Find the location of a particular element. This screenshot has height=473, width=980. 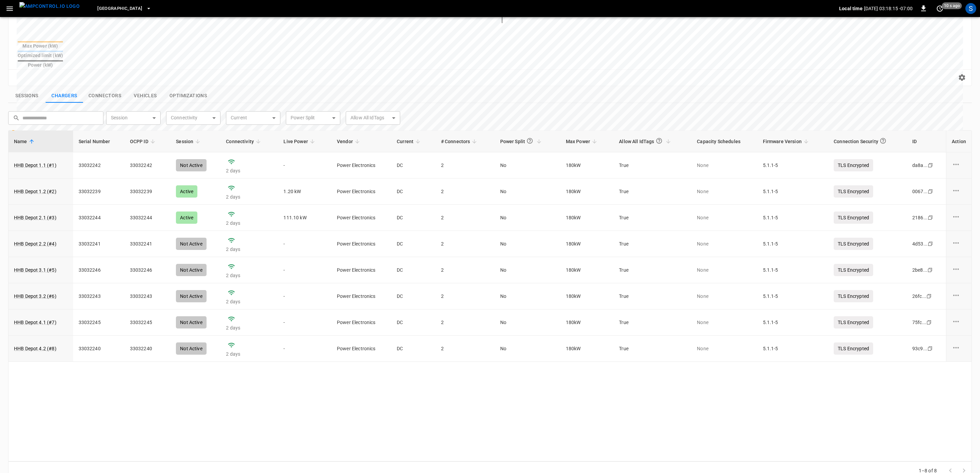

span: Current is located at coordinates (409, 142).